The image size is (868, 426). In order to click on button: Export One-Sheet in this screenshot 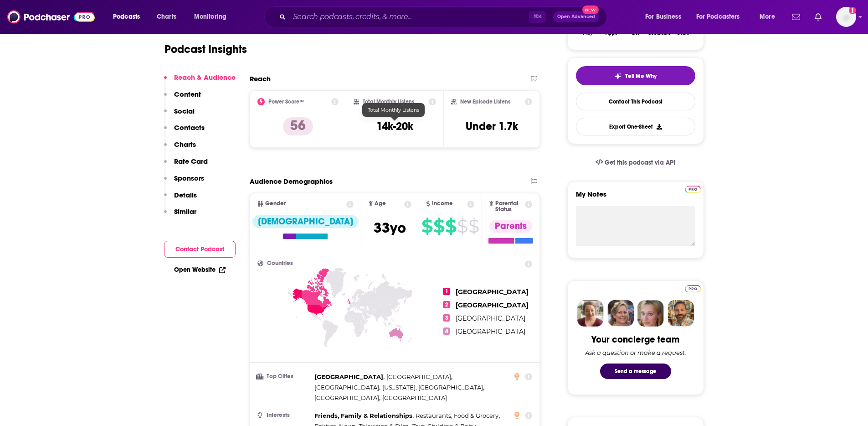, I will do `click(635, 126)`.